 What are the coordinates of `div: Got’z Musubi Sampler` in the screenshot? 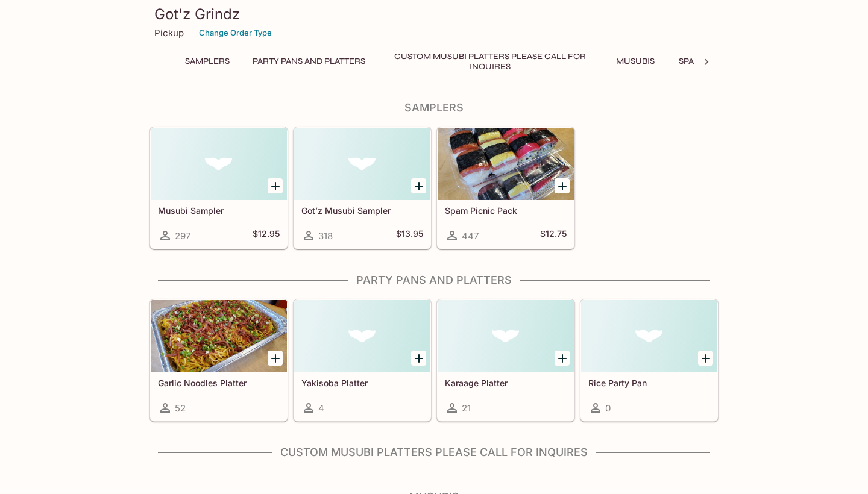 It's located at (362, 164).